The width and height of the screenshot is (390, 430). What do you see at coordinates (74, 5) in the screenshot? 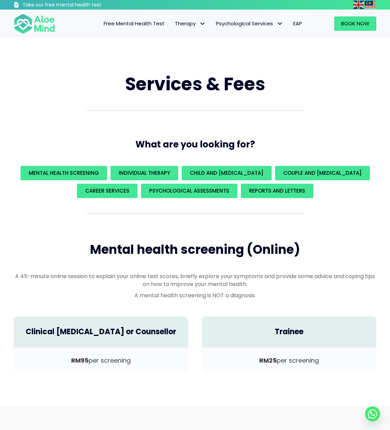
I see `h3: Take our free mental health test` at bounding box center [74, 5].